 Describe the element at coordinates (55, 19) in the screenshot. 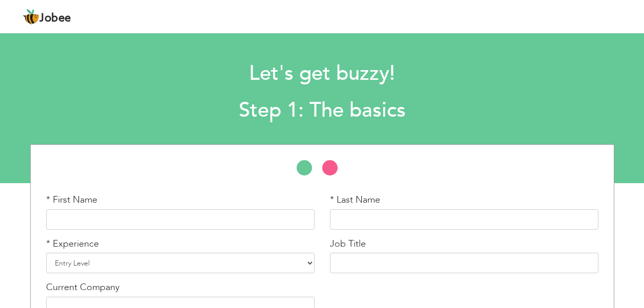

I see `span: Jobee` at that location.